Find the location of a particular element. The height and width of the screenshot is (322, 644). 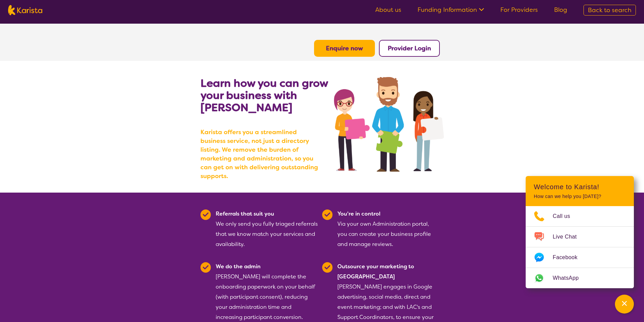

a: Web link opens in a new tab. is located at coordinates (580, 278).